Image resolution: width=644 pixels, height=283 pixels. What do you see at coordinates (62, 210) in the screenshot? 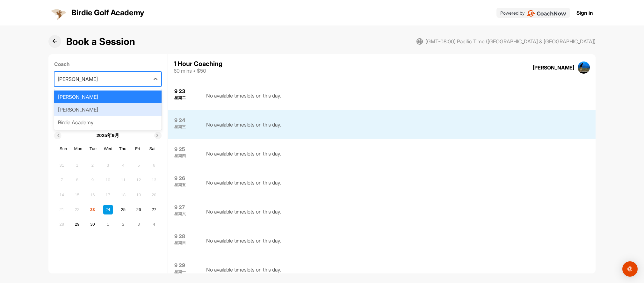
I see `div: Not available Sunday, September 21st, 2025` at bounding box center [62, 210].